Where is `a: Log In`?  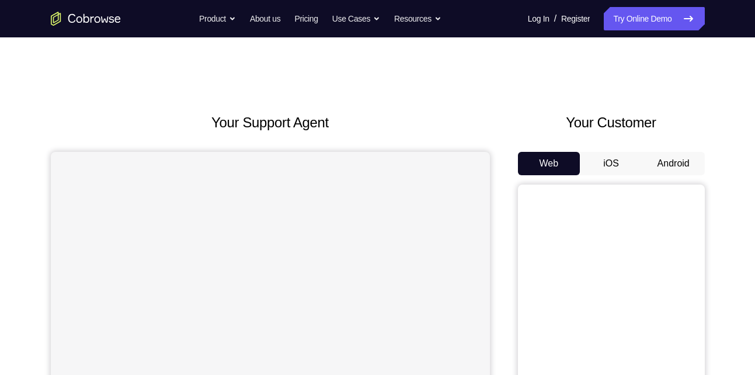
a: Log In is located at coordinates (538, 19).